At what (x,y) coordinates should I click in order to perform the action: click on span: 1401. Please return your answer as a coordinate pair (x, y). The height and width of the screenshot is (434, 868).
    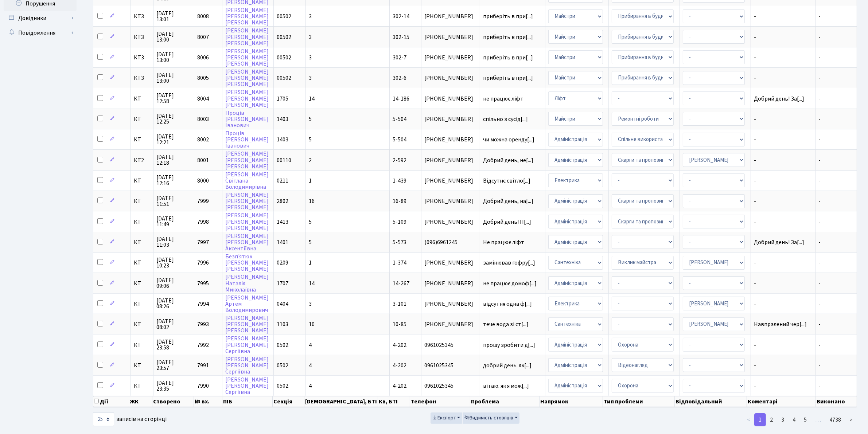
    Looking at the image, I should click on (282, 243).